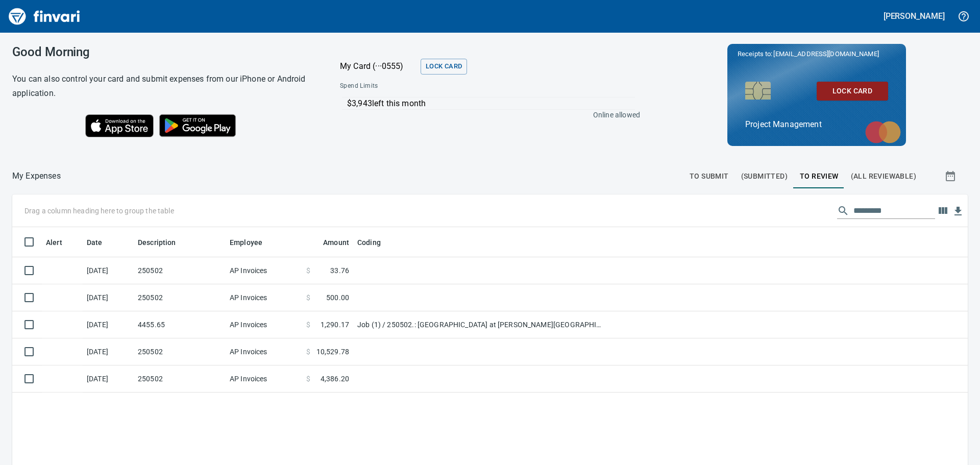 This screenshot has width=980, height=465. Describe the element at coordinates (36, 176) in the screenshot. I see `nav: breadcrumb` at that location.